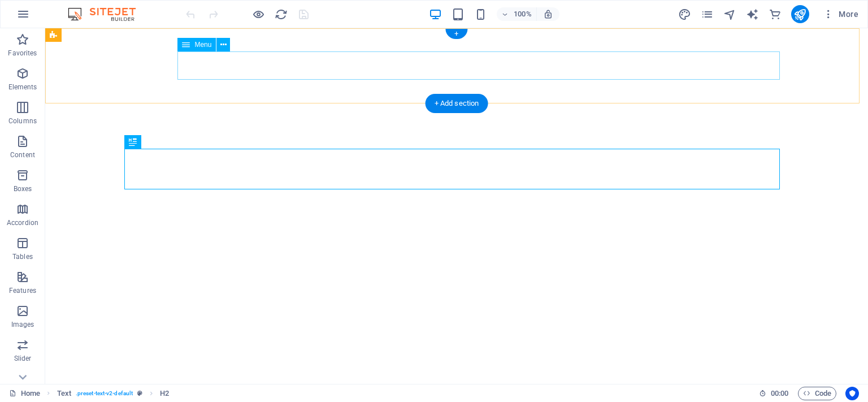 Image resolution: width=868 pixels, height=402 pixels. Describe the element at coordinates (707, 14) in the screenshot. I see `i: Pages (Ctrl+Alt+S)` at that location.